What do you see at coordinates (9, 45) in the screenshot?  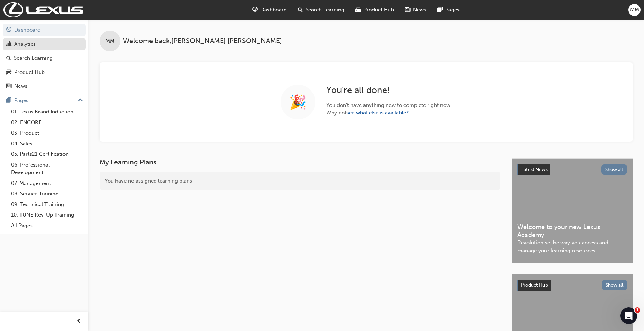 I see `span: chart-icon` at bounding box center [9, 45].